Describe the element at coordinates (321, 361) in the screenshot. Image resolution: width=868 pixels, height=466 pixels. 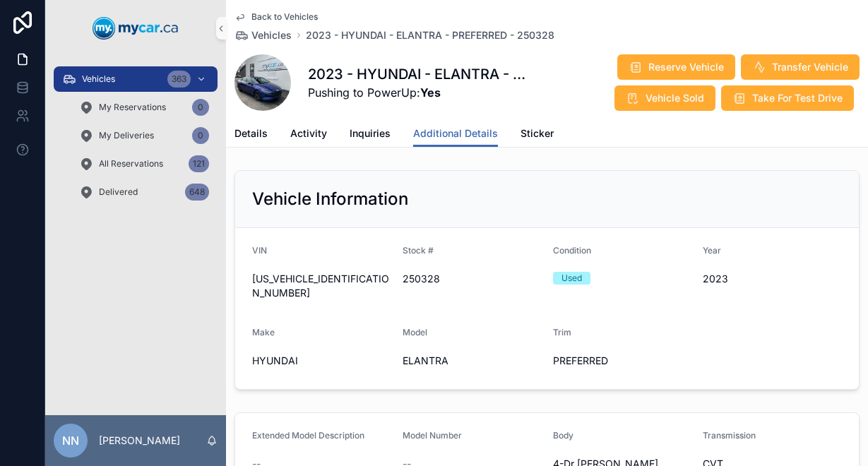
I see `span: HYUNDAI` at that location.